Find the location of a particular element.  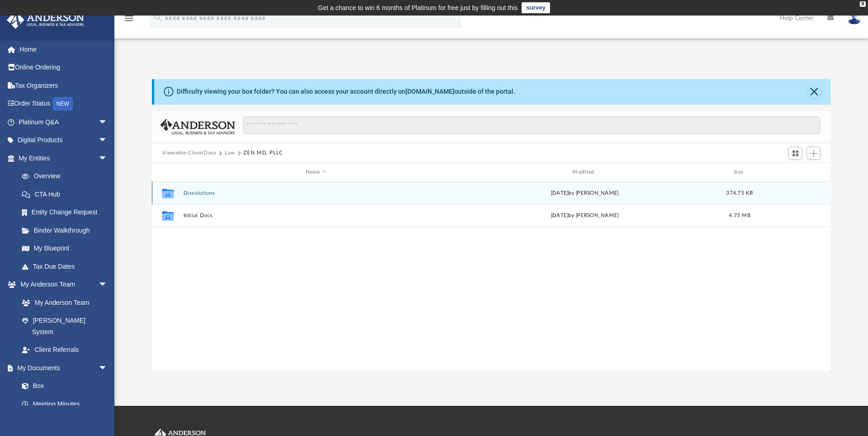

button: Viewable-ClientDocs is located at coordinates (189, 153).